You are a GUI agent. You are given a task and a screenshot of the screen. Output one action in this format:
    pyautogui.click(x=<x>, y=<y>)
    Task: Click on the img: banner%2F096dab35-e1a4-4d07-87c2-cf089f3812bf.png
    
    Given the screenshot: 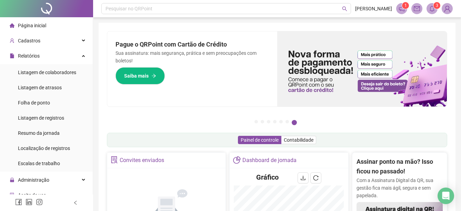 What is the action you would take?
    pyautogui.click(x=362, y=69)
    